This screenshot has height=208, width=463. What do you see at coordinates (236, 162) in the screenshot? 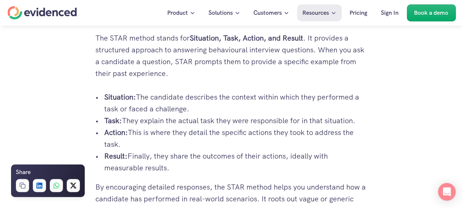
I see `p: Finally, they share the outcomes of their actions, ideally with measurable results.` at bounding box center [236, 162].